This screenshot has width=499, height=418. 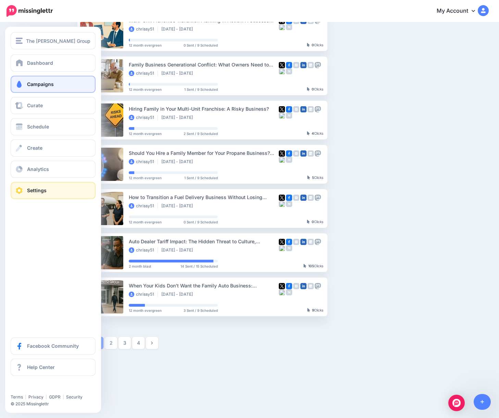 What do you see at coordinates (55, 404) in the screenshot?
I see `li: © 2025 Missinglettr` at bounding box center [55, 404].